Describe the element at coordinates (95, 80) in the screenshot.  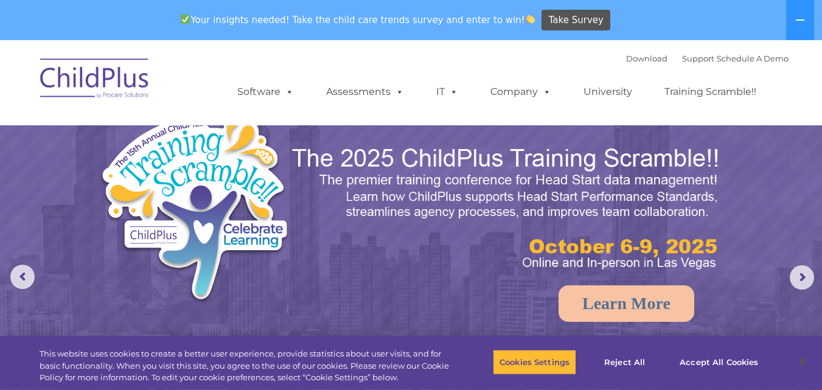
I see `img: ChildPlus by Procare Solutions` at that location.